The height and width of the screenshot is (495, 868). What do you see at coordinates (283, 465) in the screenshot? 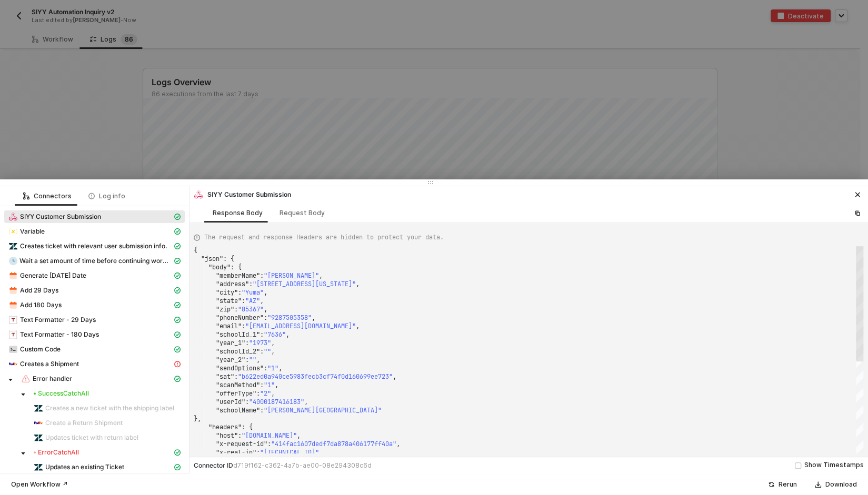
I see `div: Connector ID` at bounding box center [283, 465].